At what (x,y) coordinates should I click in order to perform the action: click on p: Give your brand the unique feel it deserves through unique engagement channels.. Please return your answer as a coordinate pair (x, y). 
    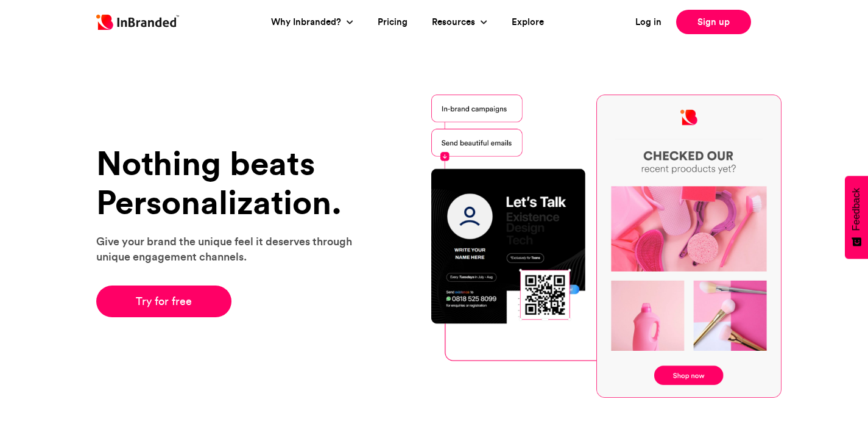
    Looking at the image, I should click on (232, 249).